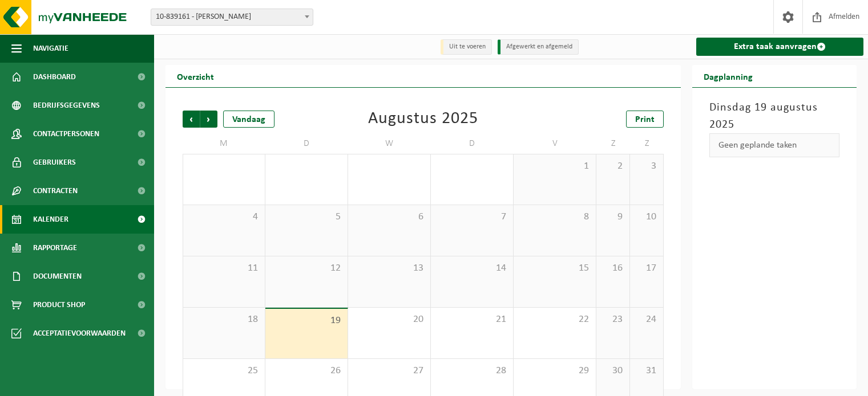  What do you see at coordinates (779, 47) in the screenshot?
I see `a: Extra taak aanvragen` at bounding box center [779, 47].